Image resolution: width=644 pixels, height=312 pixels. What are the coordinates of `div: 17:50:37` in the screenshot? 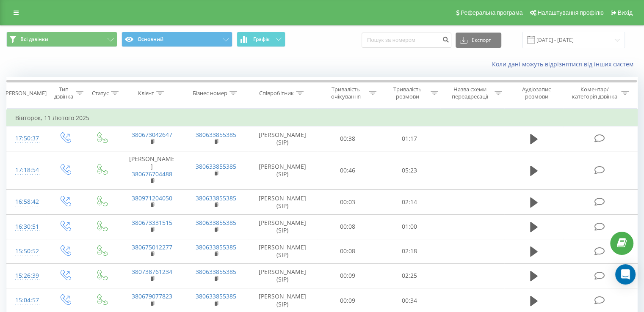 It's located at (26, 138).